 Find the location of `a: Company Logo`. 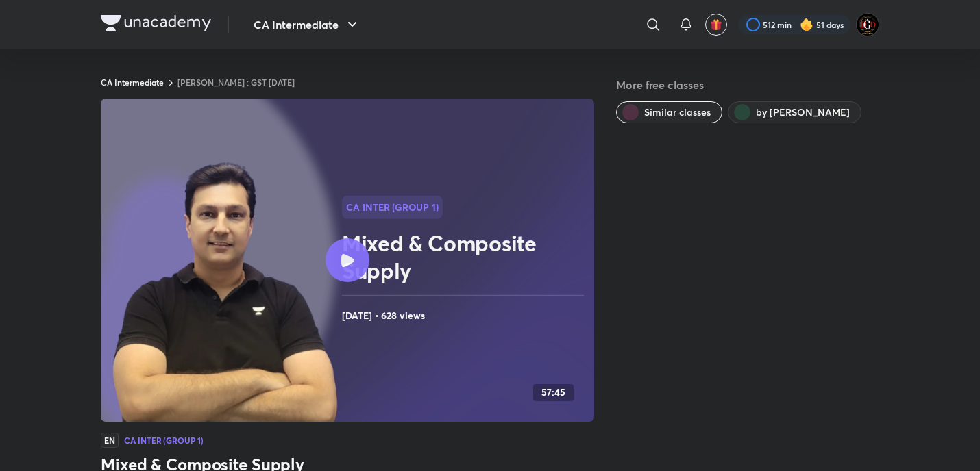

a: Company Logo is located at coordinates (155, 25).